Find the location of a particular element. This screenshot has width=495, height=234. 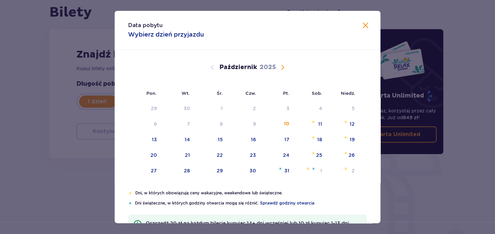

div: 16 is located at coordinates (253, 139).